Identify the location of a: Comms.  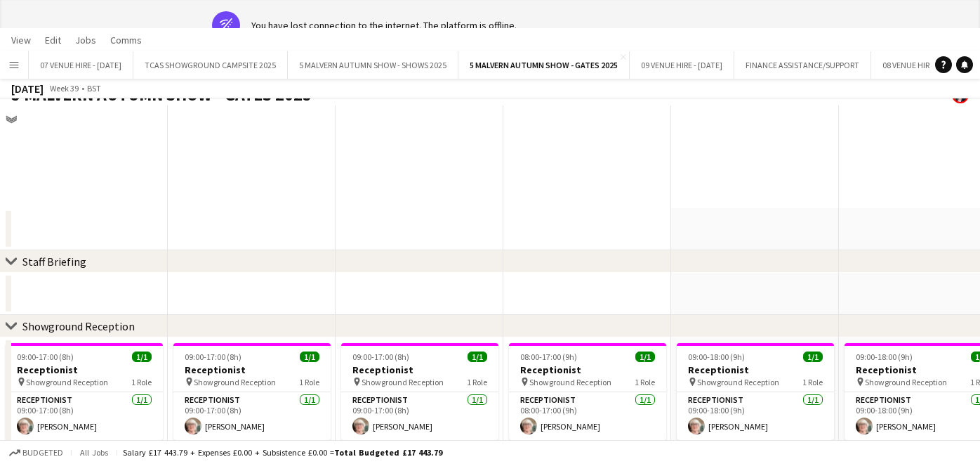
(126, 40).